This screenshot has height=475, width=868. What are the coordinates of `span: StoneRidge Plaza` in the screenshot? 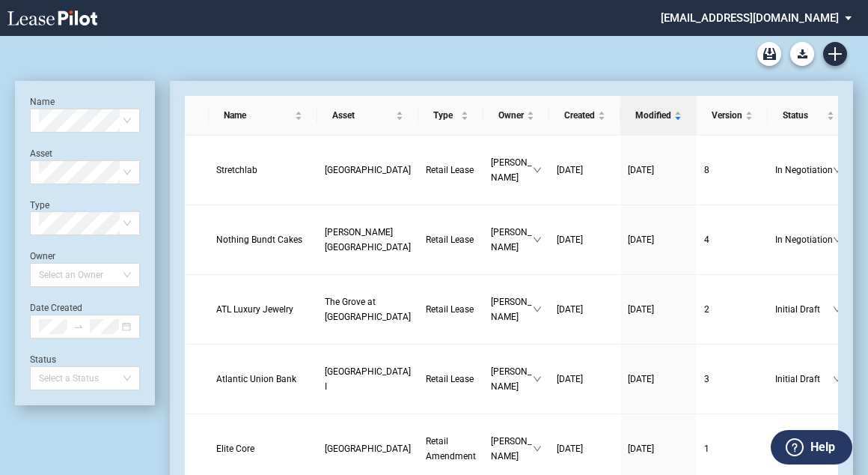 It's located at (367, 170).